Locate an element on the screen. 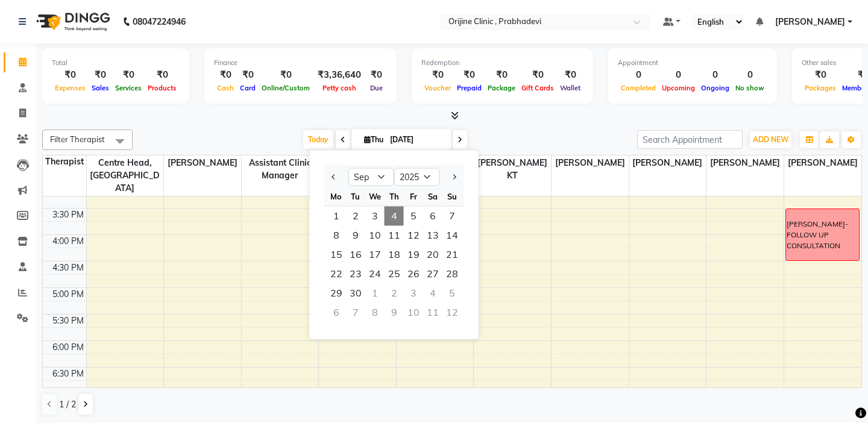 The width and height of the screenshot is (868, 423). span: 30 is located at coordinates (356, 294).